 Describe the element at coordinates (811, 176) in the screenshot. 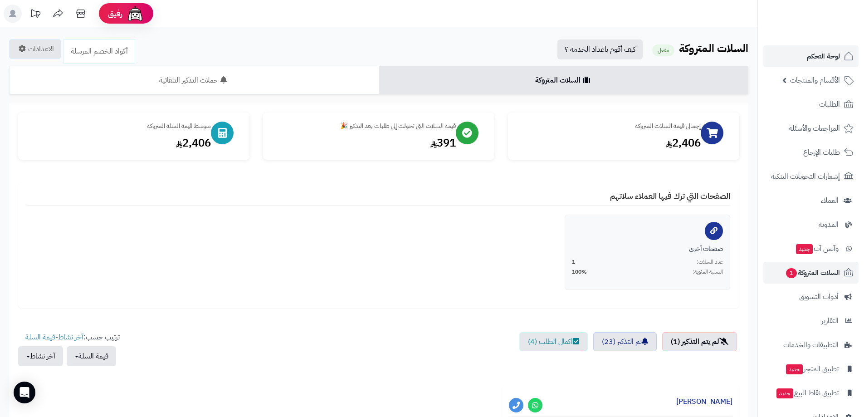

I see `a: إشعارات التحويلات البنكية` at that location.